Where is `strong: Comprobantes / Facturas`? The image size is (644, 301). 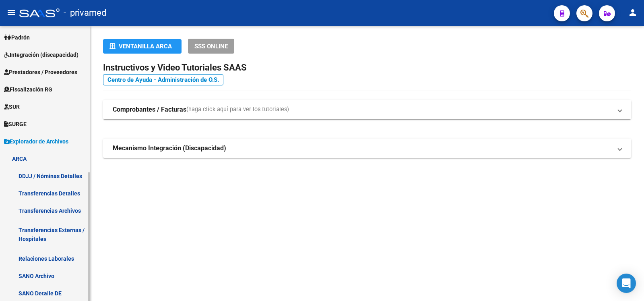 strong: Comprobantes / Facturas is located at coordinates (149, 109).